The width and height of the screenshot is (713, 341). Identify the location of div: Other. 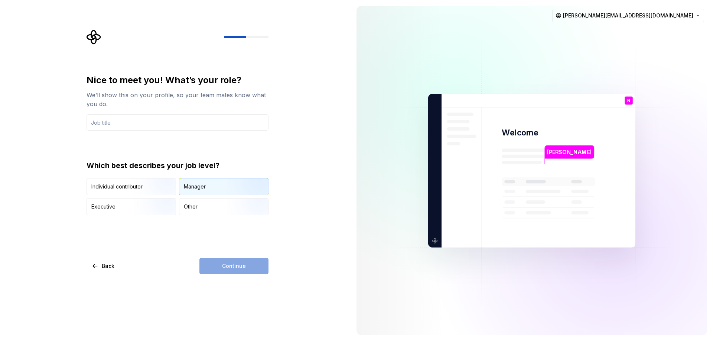
(191, 207).